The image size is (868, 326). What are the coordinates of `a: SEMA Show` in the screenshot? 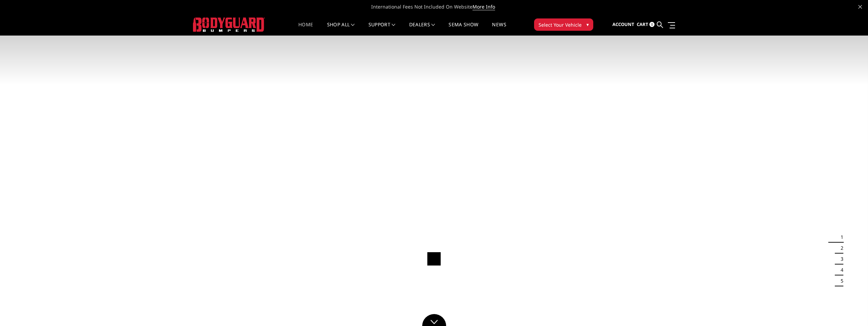 It's located at (463, 29).